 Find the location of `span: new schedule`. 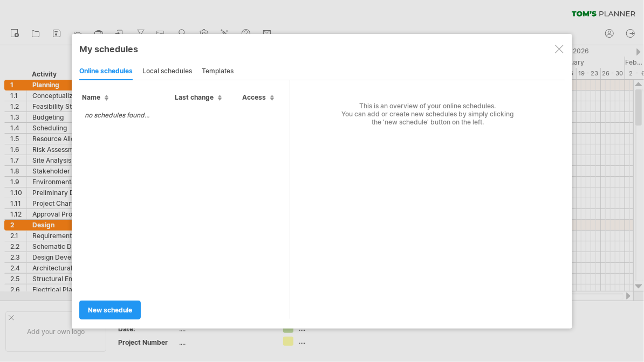

span: new schedule is located at coordinates (110, 310).